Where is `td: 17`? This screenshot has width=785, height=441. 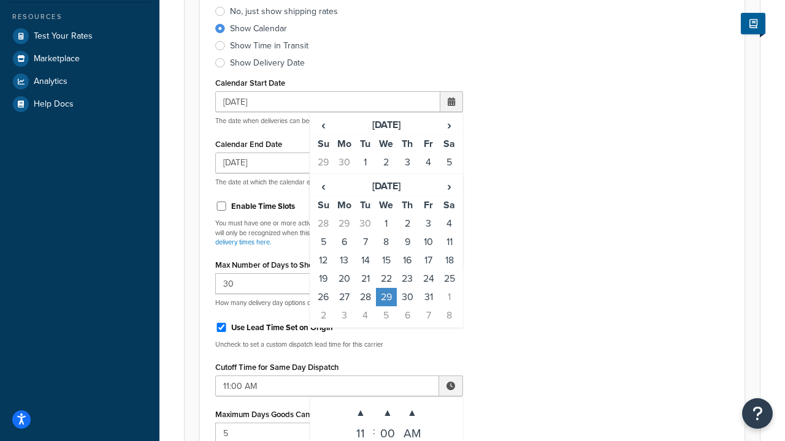 td: 17 is located at coordinates (428, 261).